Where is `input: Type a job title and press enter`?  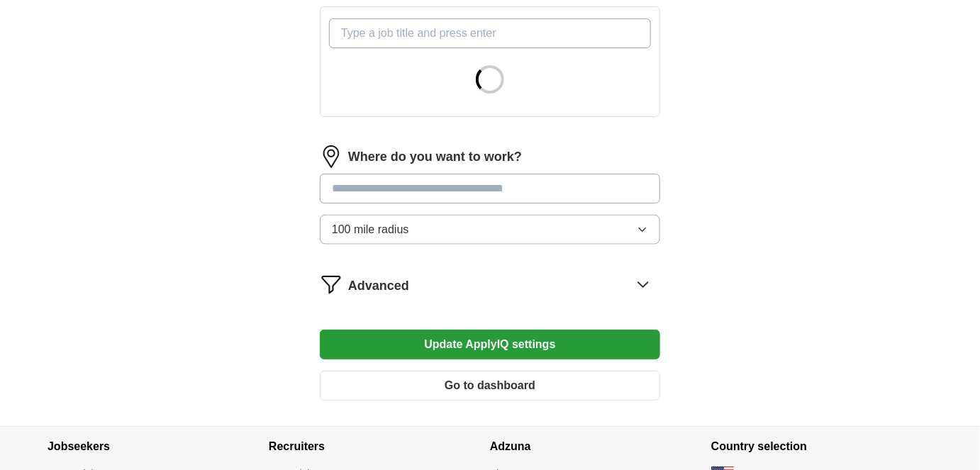
input: Type a job title and press enter is located at coordinates (490, 33).